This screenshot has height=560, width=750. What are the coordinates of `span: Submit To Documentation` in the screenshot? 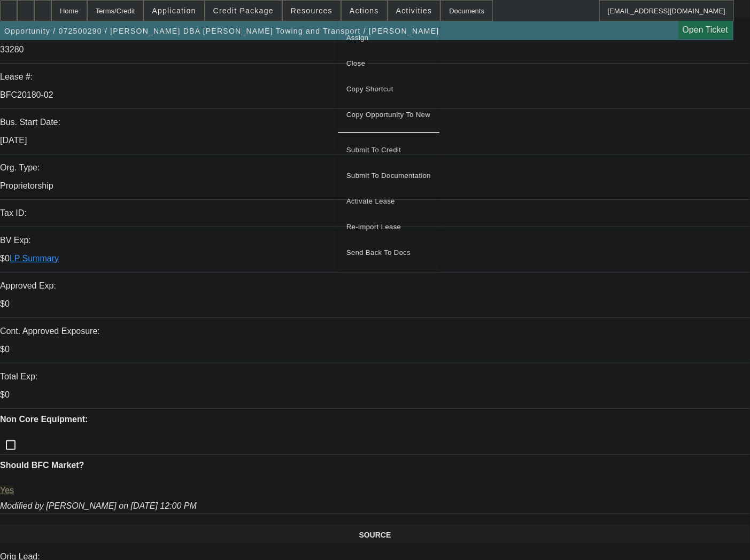 It's located at (389, 176).